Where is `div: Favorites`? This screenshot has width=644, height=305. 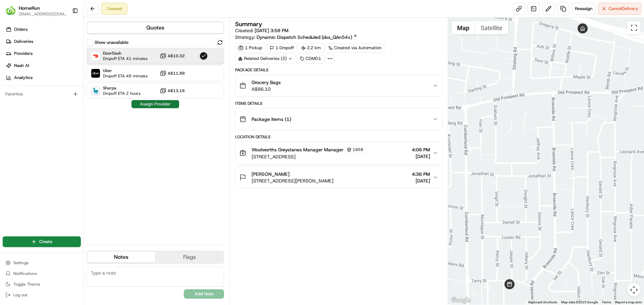 div: Favorites is located at coordinates (41, 94).